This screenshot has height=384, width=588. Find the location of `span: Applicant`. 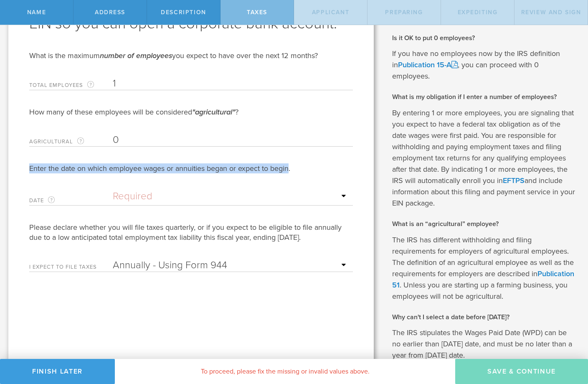

span: Applicant is located at coordinates (330, 12).